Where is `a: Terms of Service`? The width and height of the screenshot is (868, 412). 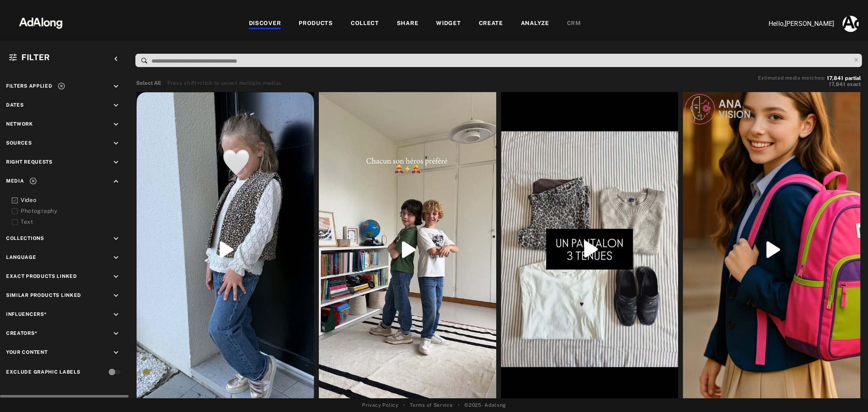 a: Terms of Service is located at coordinates (431, 405).